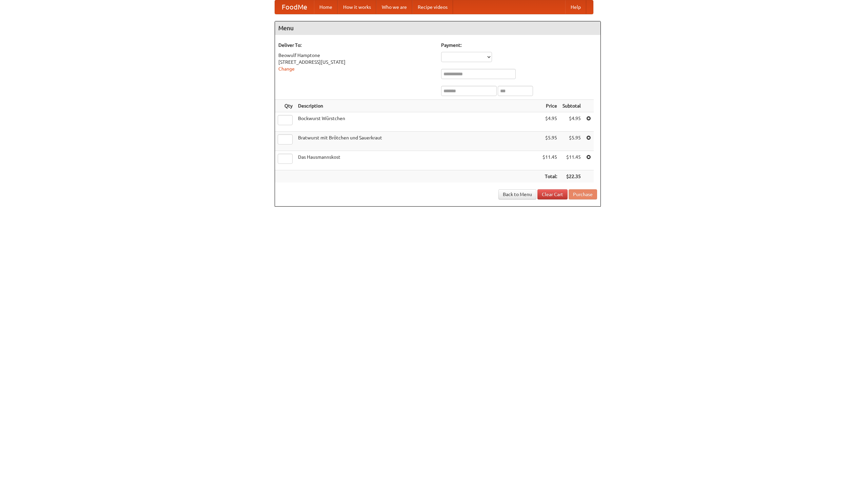 This screenshot has height=480, width=868. I want to click on a: Help, so click(576, 7).